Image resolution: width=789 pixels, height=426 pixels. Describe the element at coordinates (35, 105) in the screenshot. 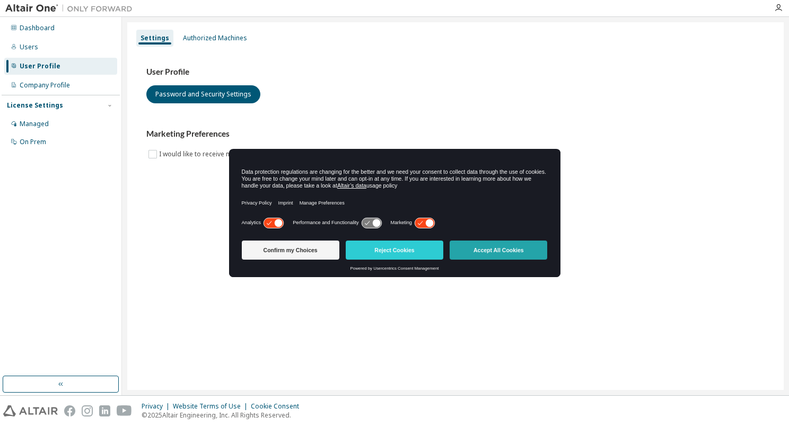

I see `div: License Settings` at that location.